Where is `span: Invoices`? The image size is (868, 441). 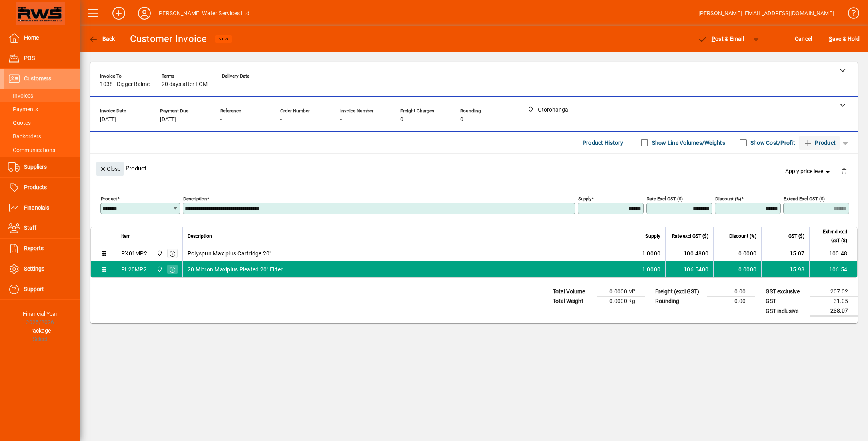
span: Invoices is located at coordinates (21, 95).